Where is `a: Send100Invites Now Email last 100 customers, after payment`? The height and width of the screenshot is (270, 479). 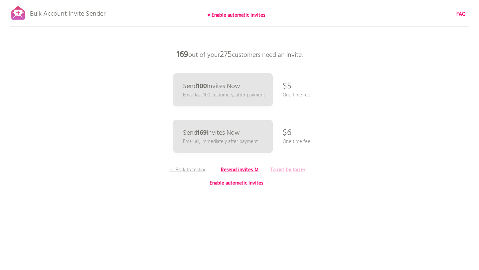 a: Send100Invites Now Email last 100 customers, after payment is located at coordinates (223, 90).